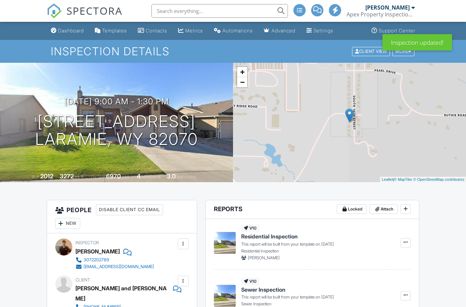 The width and height of the screenshot is (466, 307). What do you see at coordinates (67, 176) in the screenshot?
I see `div: 3272` at bounding box center [67, 176].